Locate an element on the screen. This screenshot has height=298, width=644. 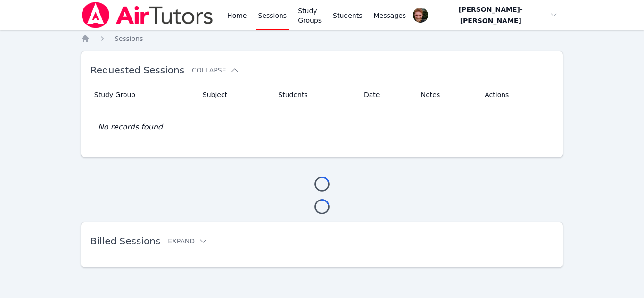
button: Collapse is located at coordinates (215, 70).